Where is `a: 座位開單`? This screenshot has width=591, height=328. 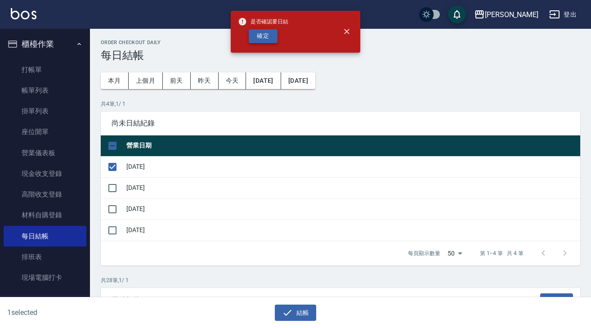
a: 座位開單 is located at coordinates (45, 132).